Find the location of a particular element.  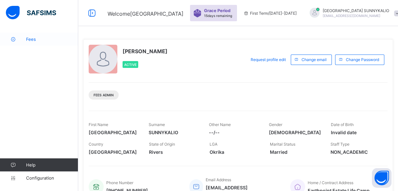

span: 15 days remaining is located at coordinates (218, 16).